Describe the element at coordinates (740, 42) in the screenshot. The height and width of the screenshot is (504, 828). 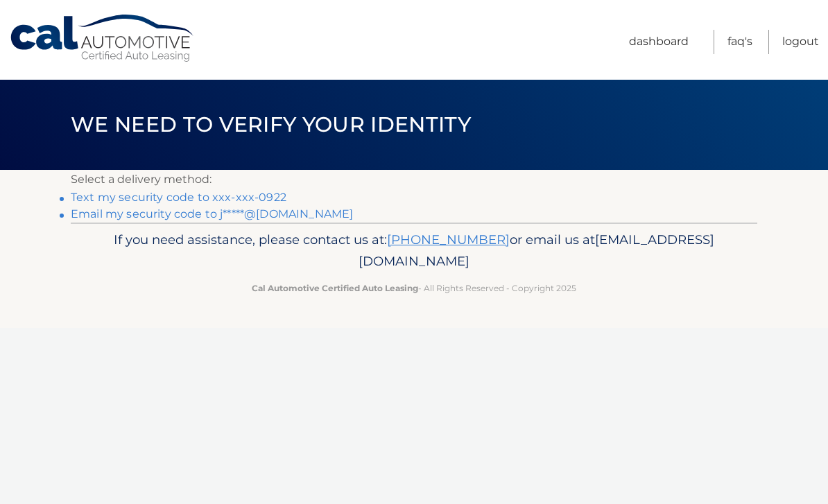
I see `a: FAQ's` at that location.